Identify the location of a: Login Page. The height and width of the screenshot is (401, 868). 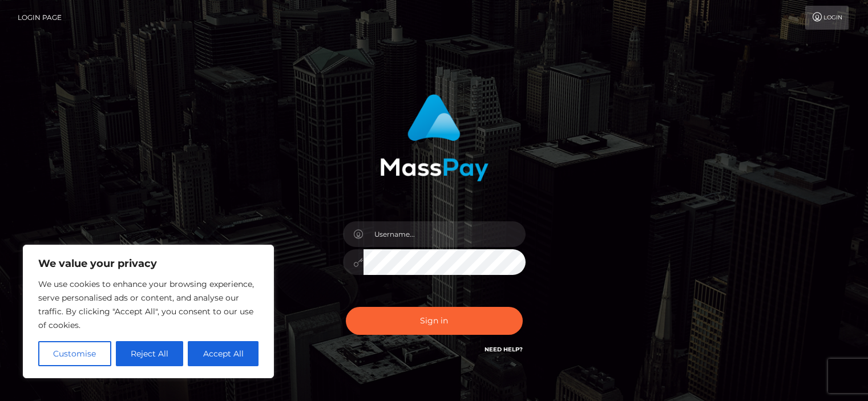
(40, 18).